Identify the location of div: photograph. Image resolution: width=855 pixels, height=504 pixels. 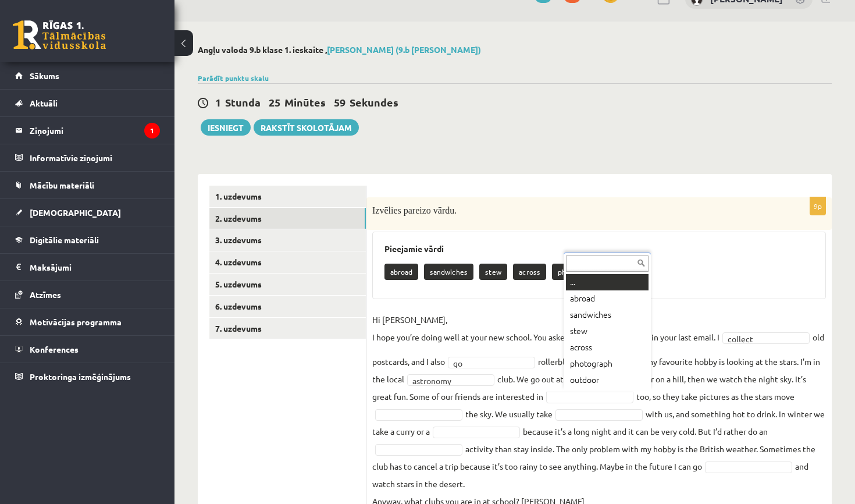
(608, 364).